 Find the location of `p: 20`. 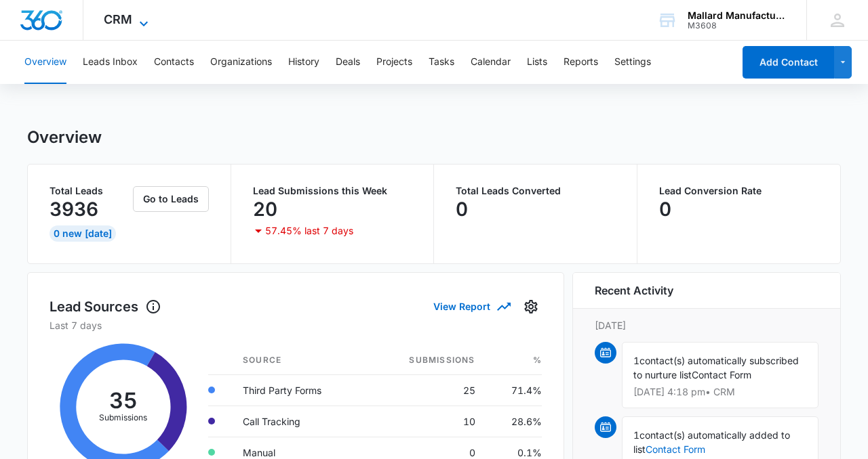

p: 20 is located at coordinates (265, 210).